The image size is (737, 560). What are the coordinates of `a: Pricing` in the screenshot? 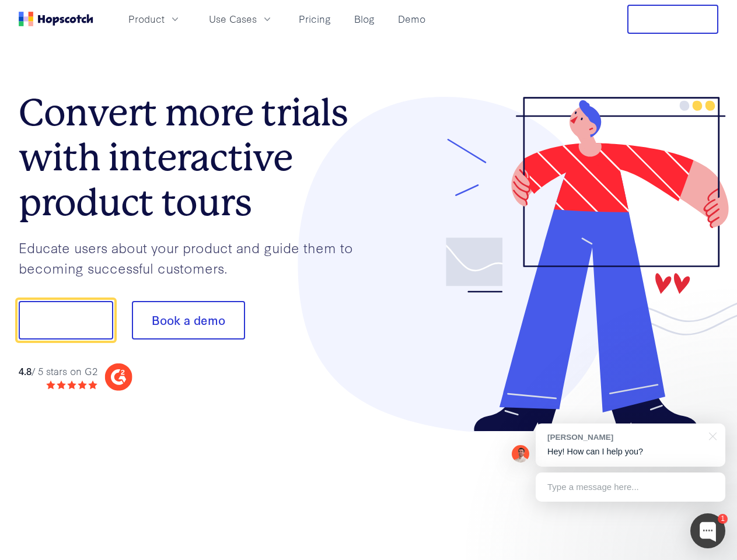 It's located at (314, 19).